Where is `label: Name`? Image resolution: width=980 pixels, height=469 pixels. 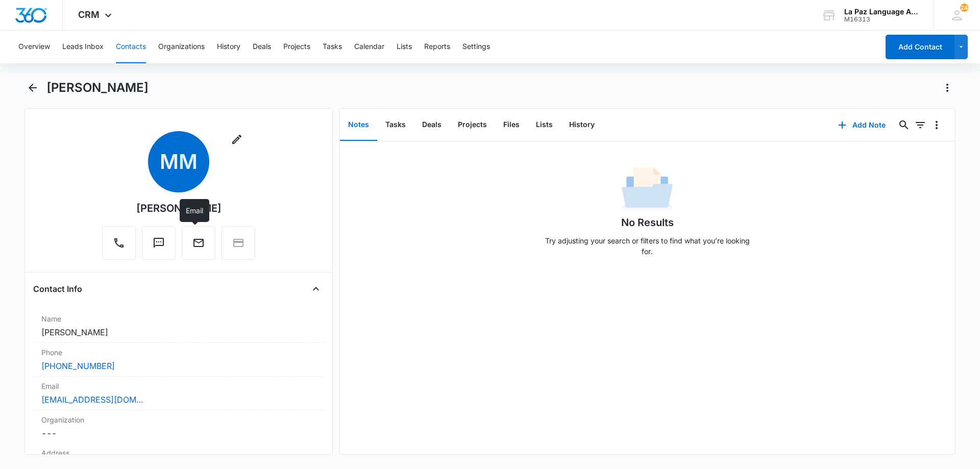 label: Name is located at coordinates (179, 319).